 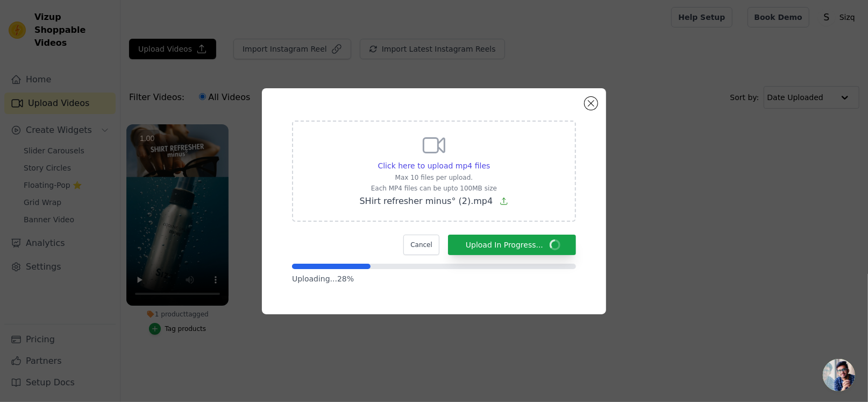 I want to click on span: SHirt refresher minus° (2).mp4, so click(x=426, y=201).